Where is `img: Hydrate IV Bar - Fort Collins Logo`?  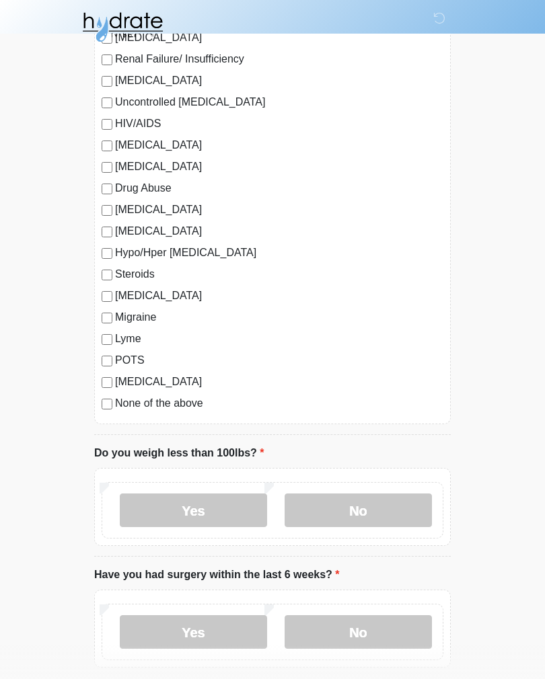
img: Hydrate IV Bar - Fort Collins Logo is located at coordinates (122, 27).